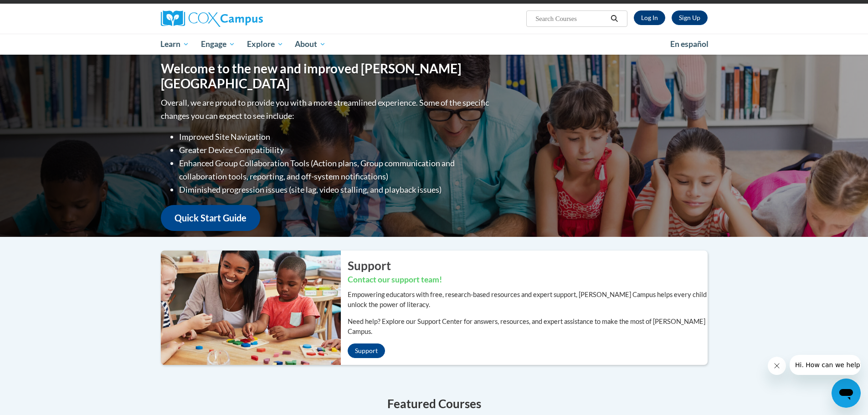  What do you see at coordinates (689, 44) in the screenshot?
I see `a: En español` at bounding box center [689, 44].